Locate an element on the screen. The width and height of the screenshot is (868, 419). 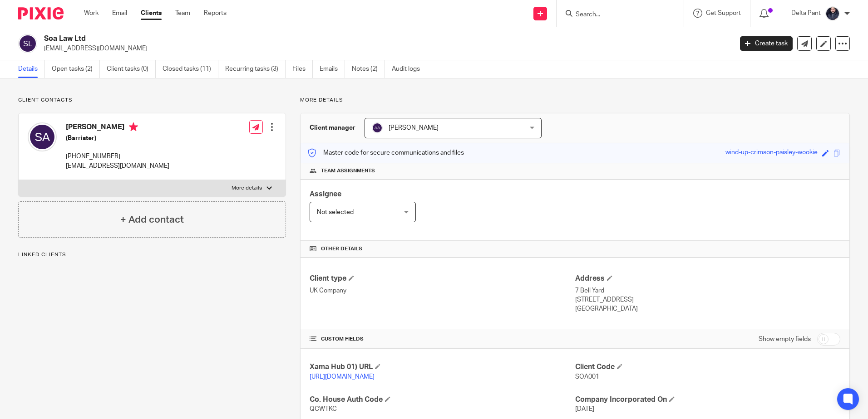
h3: Client manager is located at coordinates (332, 128).